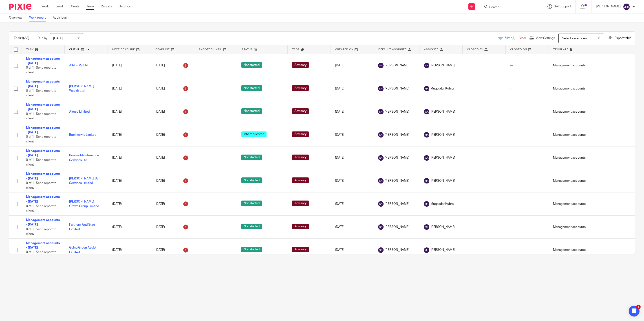  Describe the element at coordinates (619, 38) in the screenshot. I see `div: Export table` at that location.